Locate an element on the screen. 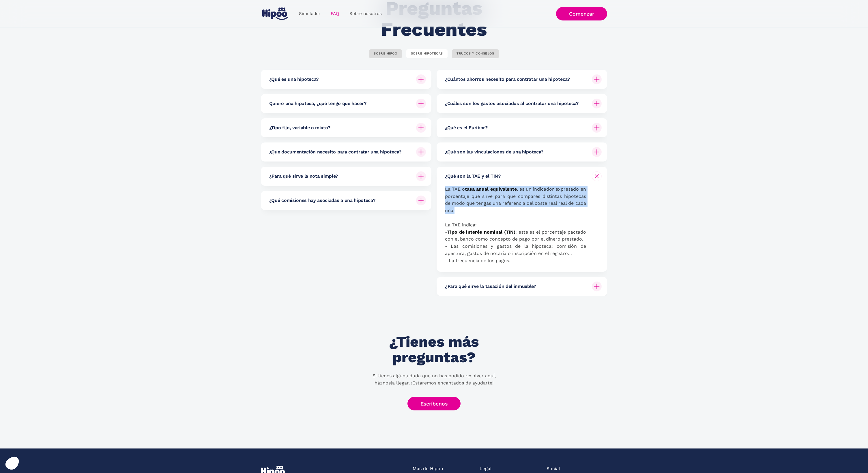  a: Comenzar is located at coordinates (582, 14).